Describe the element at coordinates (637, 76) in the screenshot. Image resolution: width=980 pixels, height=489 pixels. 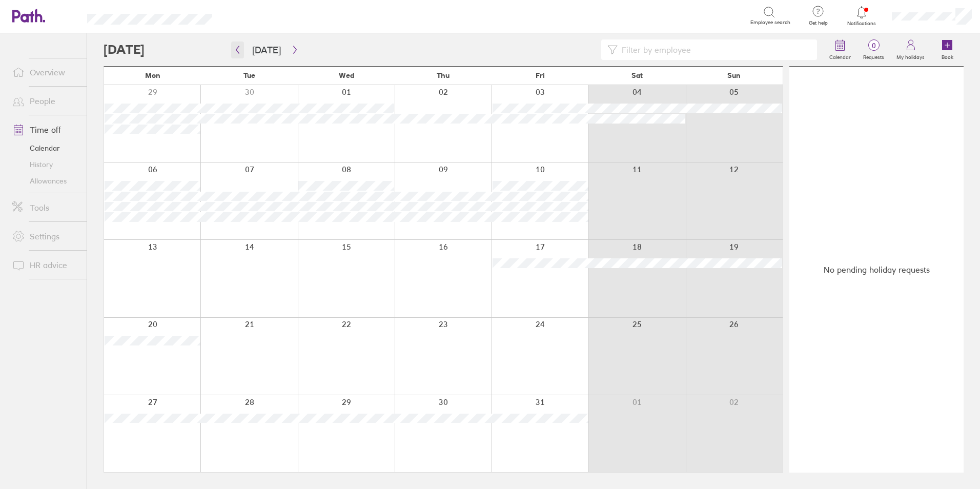
I see `span: Sat` at that location.